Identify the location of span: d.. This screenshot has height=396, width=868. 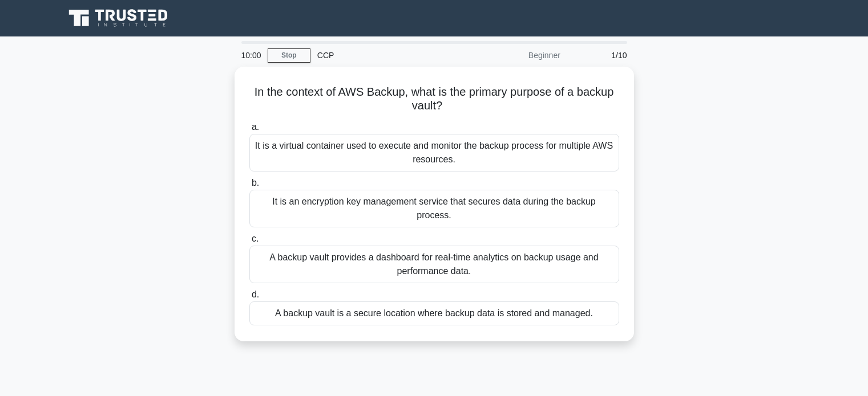
(255, 294).